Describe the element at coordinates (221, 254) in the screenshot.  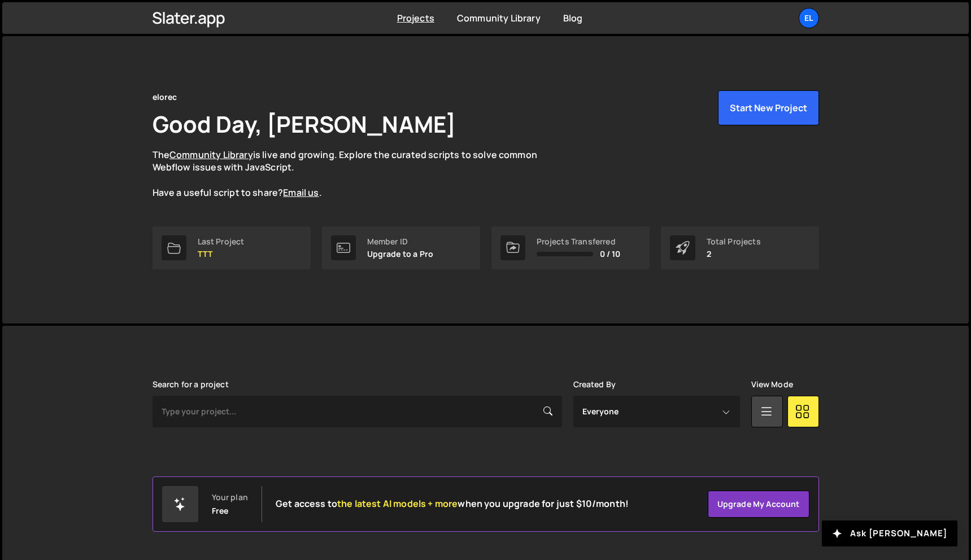
I see `p: TTT` at that location.